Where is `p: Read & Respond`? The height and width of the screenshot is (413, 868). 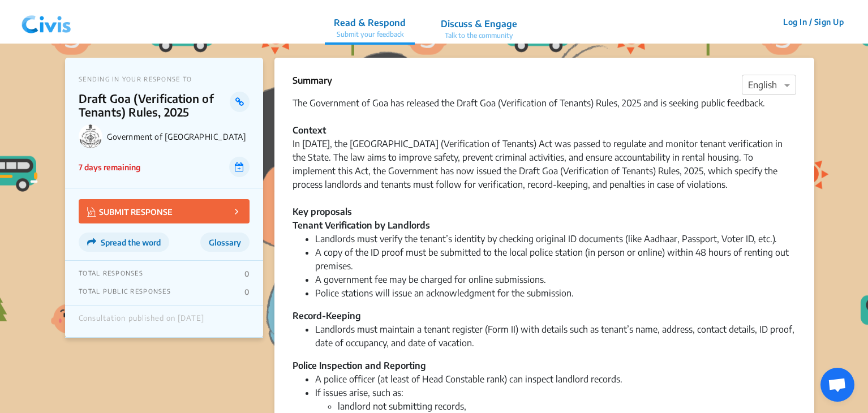
p: Read & Respond is located at coordinates (370, 22).